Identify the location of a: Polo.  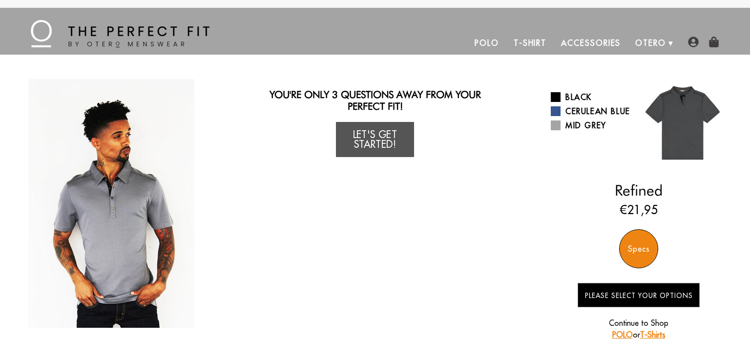
(487, 43).